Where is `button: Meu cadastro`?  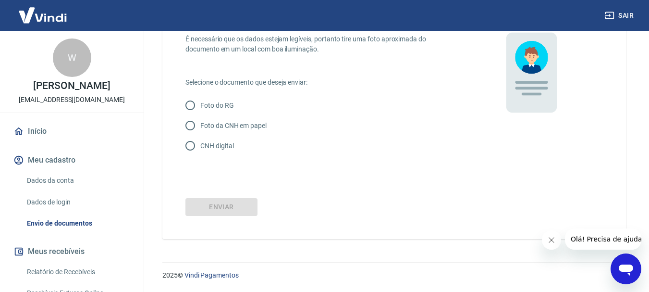 button: Meu cadastro is located at coordinates (72, 160).